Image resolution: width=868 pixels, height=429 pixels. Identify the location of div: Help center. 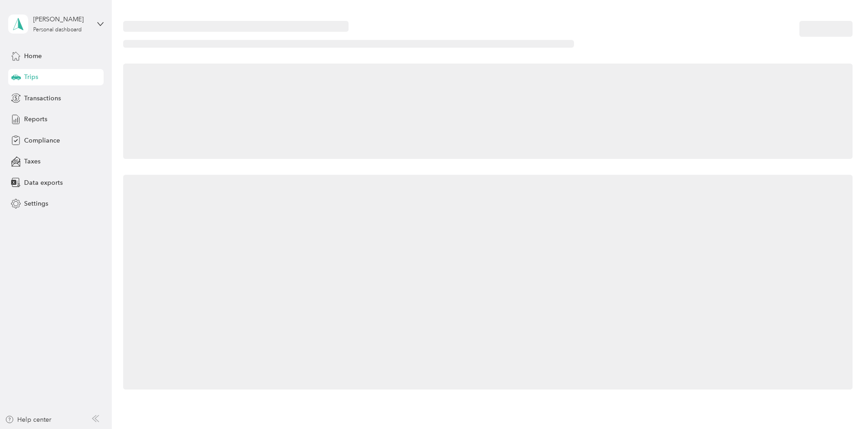
(28, 420).